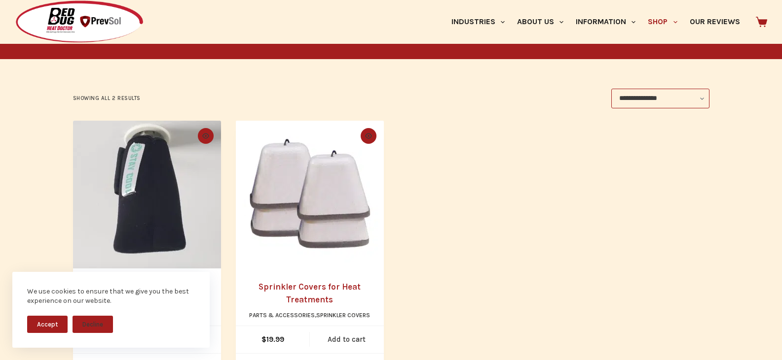  I want to click on button: Open LiveChat chat widget, so click(23, 19).